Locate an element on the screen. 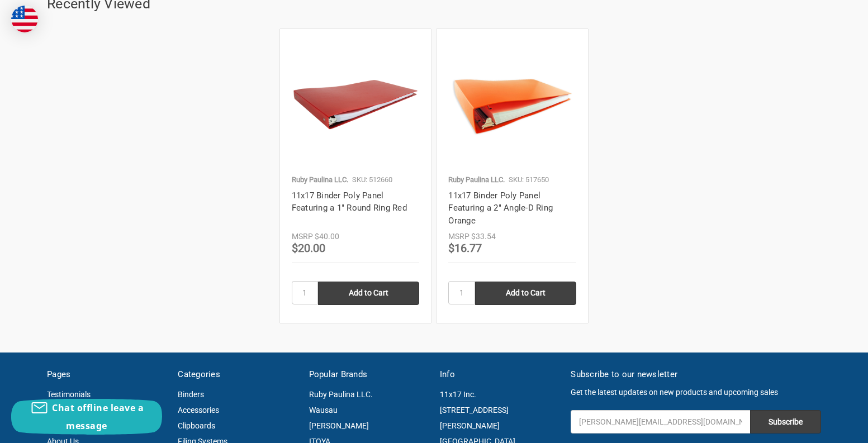  h5: Popular Brands is located at coordinates (369, 375).